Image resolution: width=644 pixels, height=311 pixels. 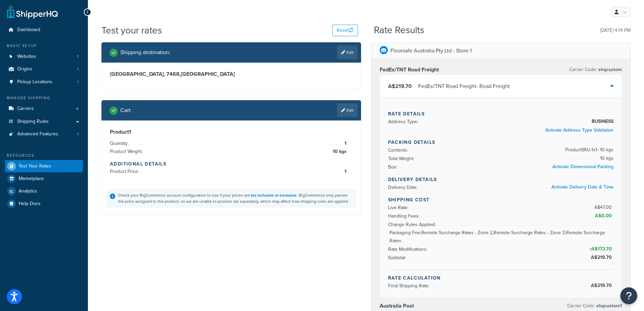 I want to click on a: Carriers4, so click(x=44, y=108).